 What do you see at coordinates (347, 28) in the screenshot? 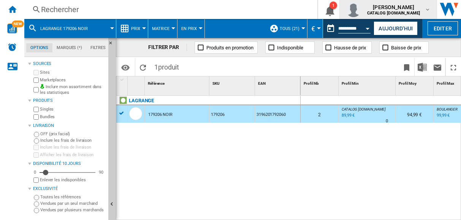
I see `div: Ce rapport est basé sur une date antérieure à celle d'aujourd'hui.` at bounding box center [347, 28].